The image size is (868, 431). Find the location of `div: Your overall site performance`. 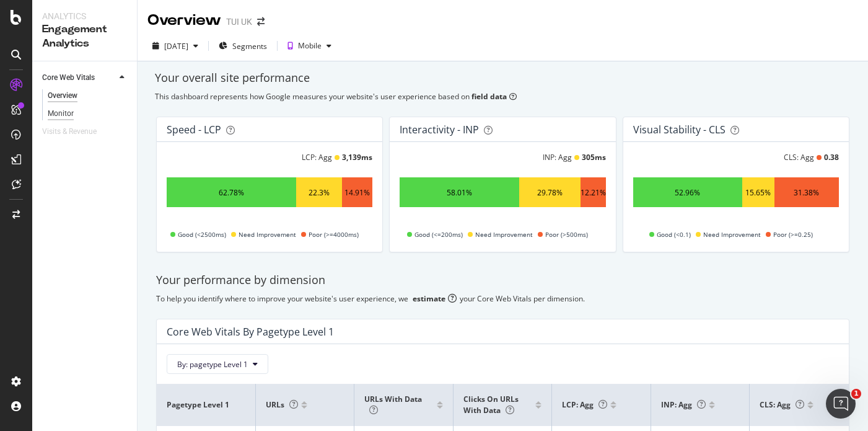

div: Your overall site performance is located at coordinates (502, 78).